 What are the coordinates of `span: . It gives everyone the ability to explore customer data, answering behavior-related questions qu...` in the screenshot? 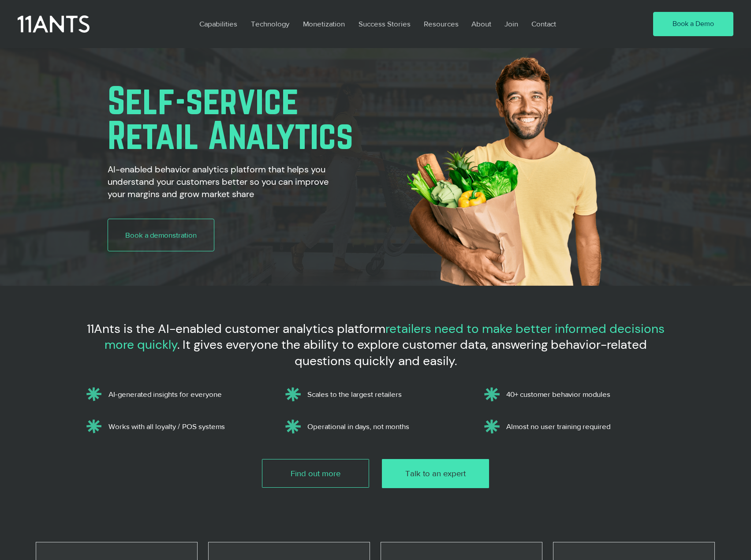 It's located at (412, 353).